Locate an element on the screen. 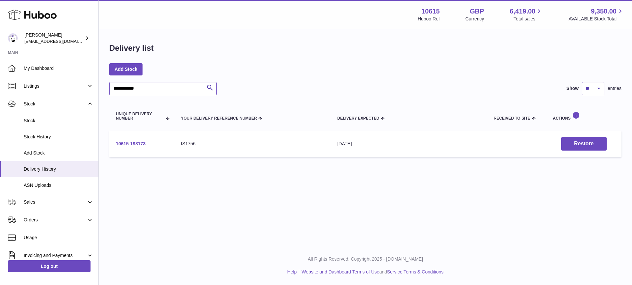 This screenshot has width=632, height=285. button: Restore is located at coordinates (584, 144).